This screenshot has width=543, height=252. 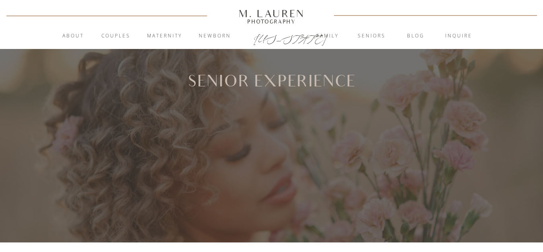 What do you see at coordinates (372, 36) in the screenshot?
I see `nav: Seniors` at bounding box center [372, 36].